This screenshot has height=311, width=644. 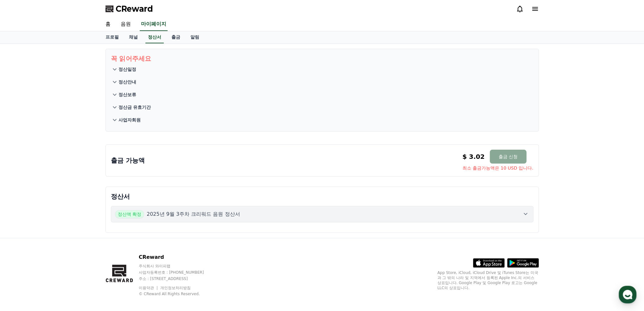 I want to click on a: 프로필, so click(x=112, y=37).